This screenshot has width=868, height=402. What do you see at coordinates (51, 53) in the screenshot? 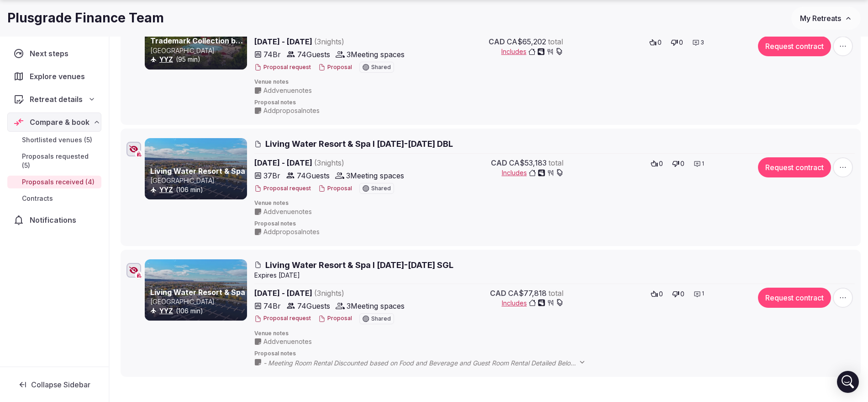
I see `span: Next steps` at bounding box center [51, 53].